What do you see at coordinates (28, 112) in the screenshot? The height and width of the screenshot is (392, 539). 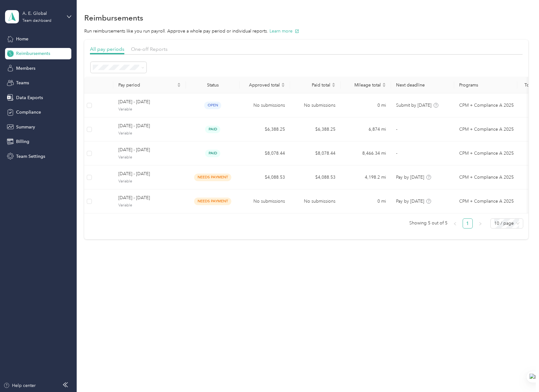 I see `span: Compliance` at bounding box center [28, 112].